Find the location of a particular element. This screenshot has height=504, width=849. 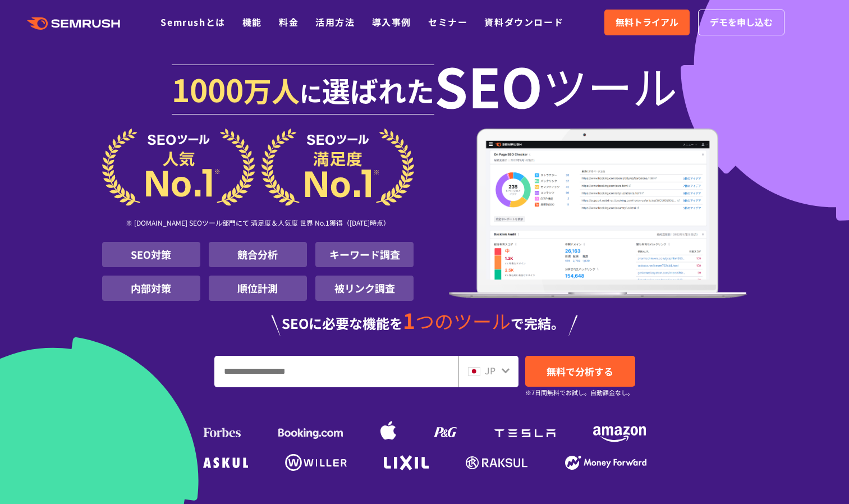

a: セミナー is located at coordinates (448, 22).